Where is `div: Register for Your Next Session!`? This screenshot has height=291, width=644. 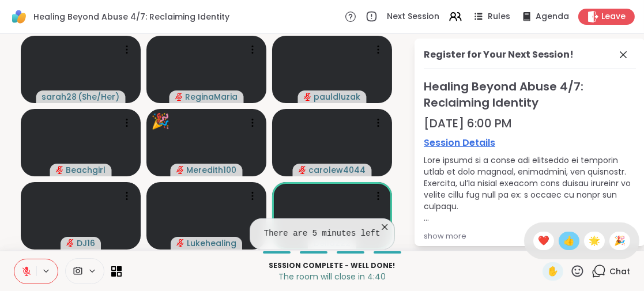
div: Register for Your Next Session! is located at coordinates (499, 54).